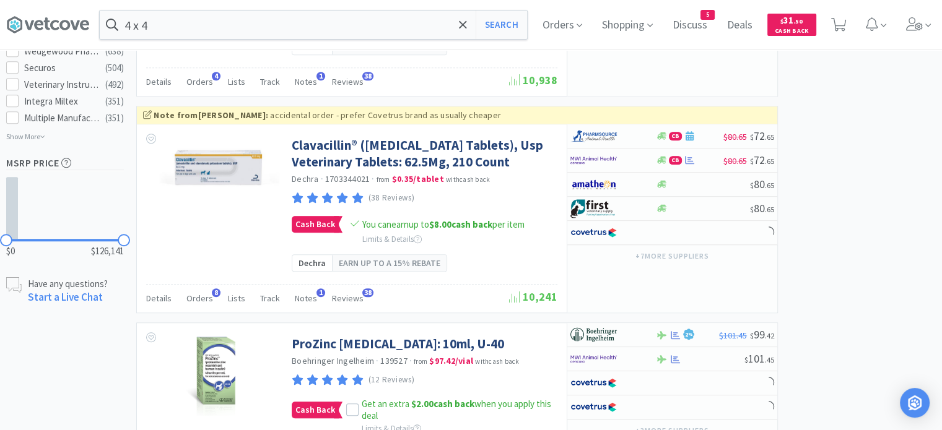  What do you see at coordinates (392, 239) in the screenshot?
I see `span: Limits & Details` at bounding box center [392, 239].